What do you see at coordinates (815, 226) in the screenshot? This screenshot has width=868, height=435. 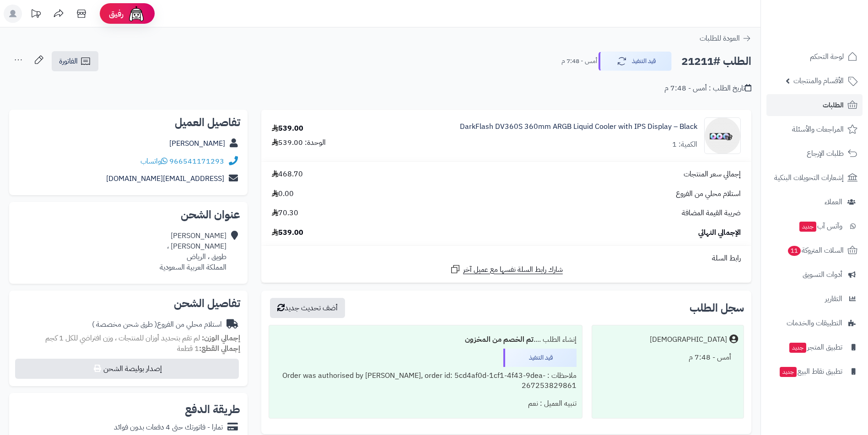 I see `a: وآتس آبجديد` at bounding box center [815, 226].